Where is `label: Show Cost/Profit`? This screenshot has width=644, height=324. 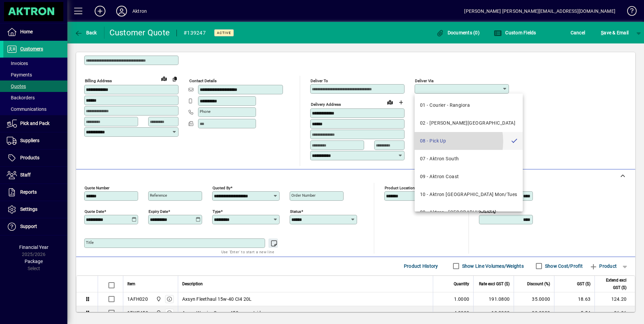 label: Show Cost/Profit is located at coordinates (563, 266).